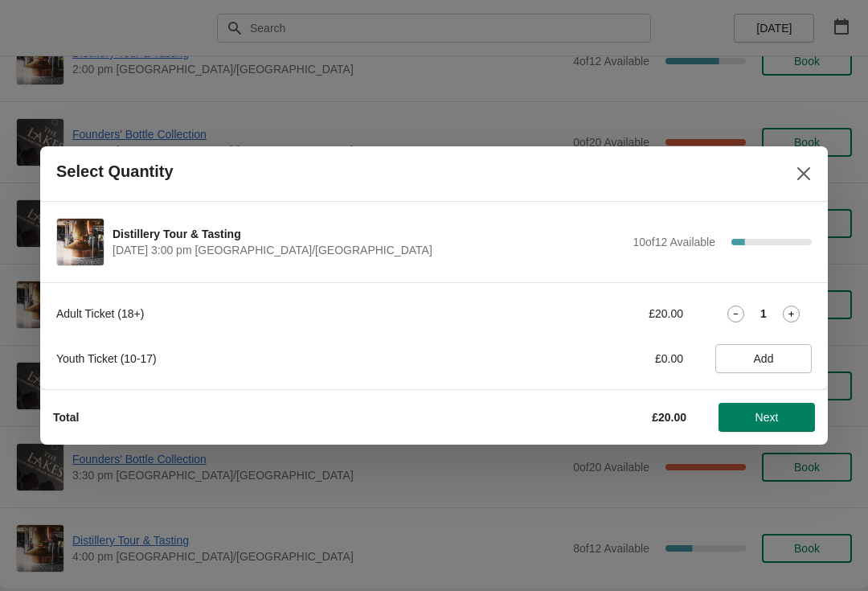 This screenshot has height=591, width=868. Describe the element at coordinates (66, 417) in the screenshot. I see `strong: Total` at that location.